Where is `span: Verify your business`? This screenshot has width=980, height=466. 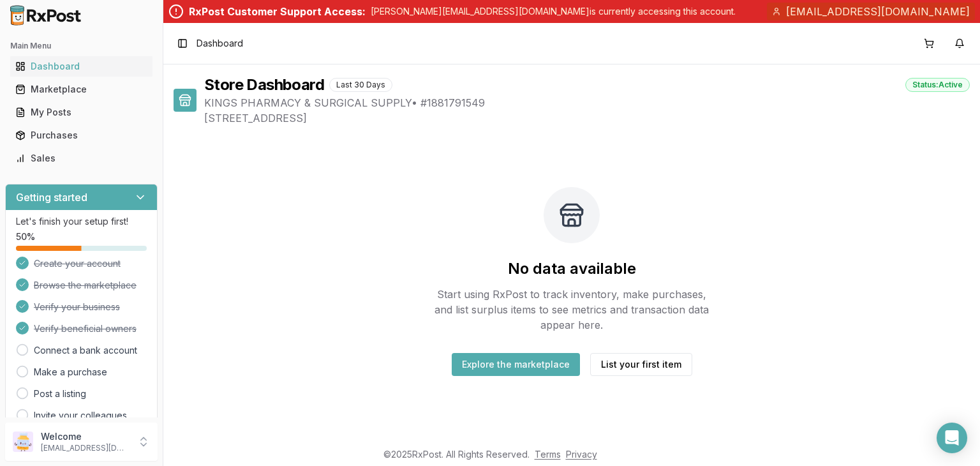
span: Verify your business is located at coordinates (77, 307).